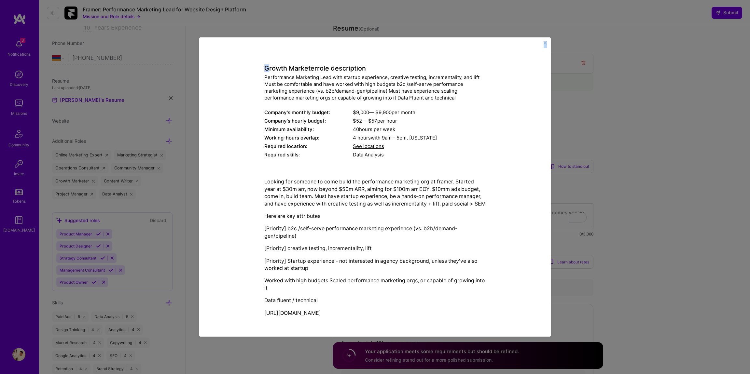  Describe the element at coordinates (375, 248) in the screenshot. I see `p: [Priority] creative testing, incrementality, lift` at that location.